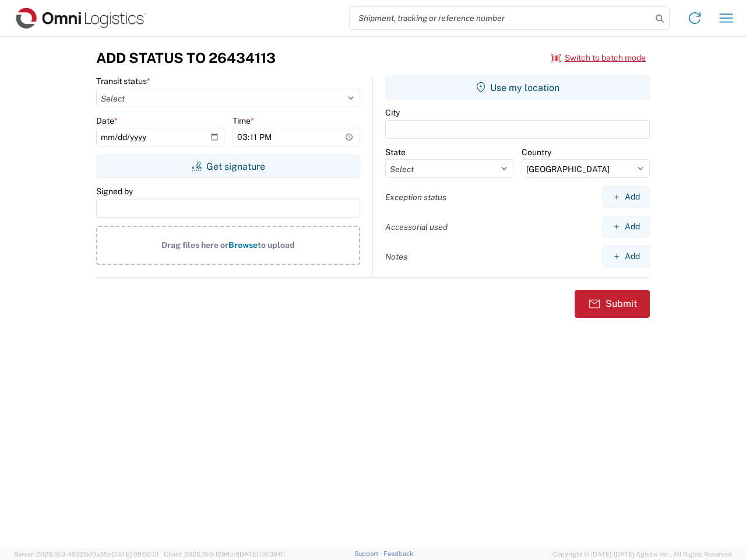 The width and height of the screenshot is (746, 560). What do you see at coordinates (369, 554) in the screenshot?
I see `a: Support` at bounding box center [369, 554].